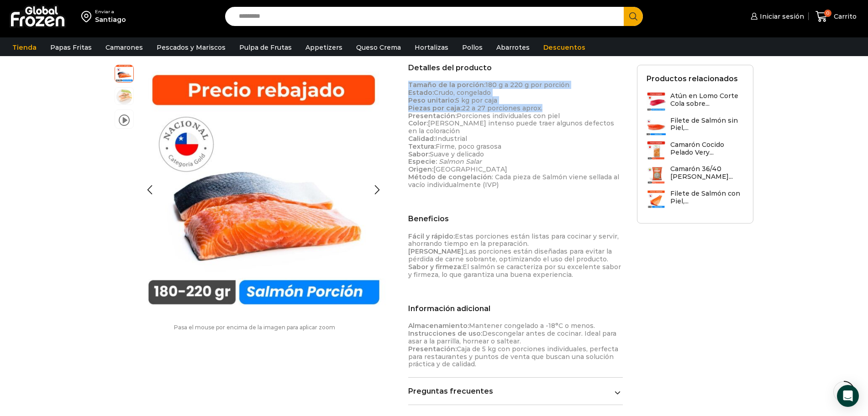 Image resolution: width=868 pixels, height=416 pixels. Describe the element at coordinates (695, 102) in the screenshot. I see `a: Atún en Lomo Corte Cola sobre...` at that location.